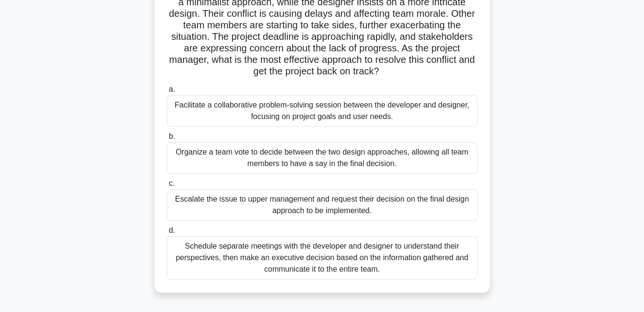  Describe the element at coordinates (172, 183) in the screenshot. I see `span: c.` at that location.